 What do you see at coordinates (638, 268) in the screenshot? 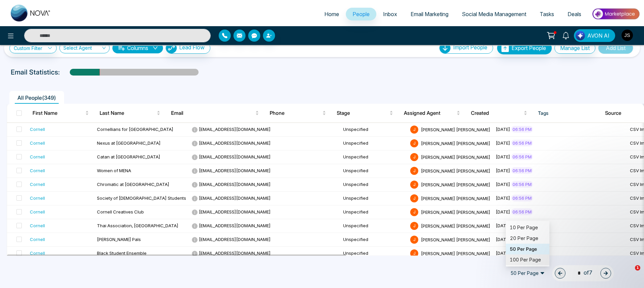
I see `span: 1` at bounding box center [638, 268].